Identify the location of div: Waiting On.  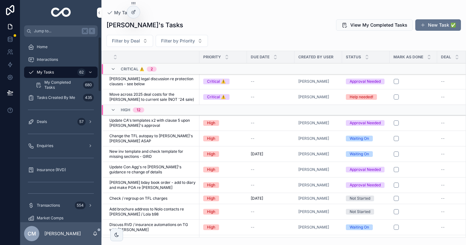
(359, 154).